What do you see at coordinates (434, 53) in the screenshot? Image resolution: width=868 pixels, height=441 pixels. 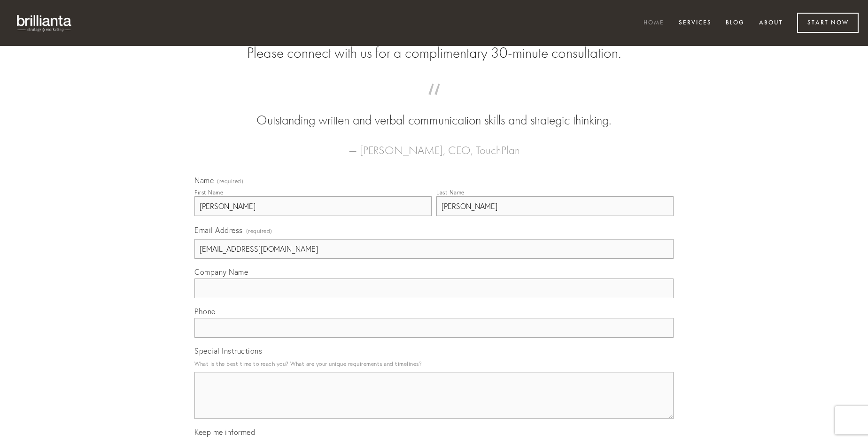 I see `h2: Please connect with us for a complimentary 30-minute consultation.` at bounding box center [434, 53].